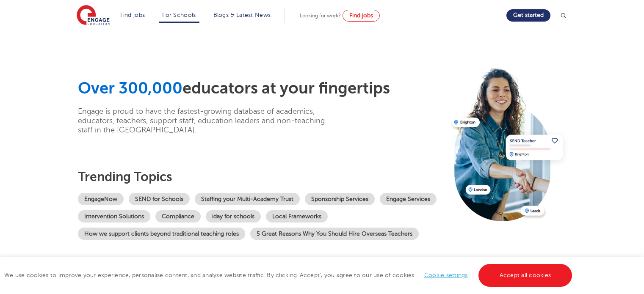  Describe the element at coordinates (208, 121) in the screenshot. I see `p: Engage is proud to have the fastest-growing database of academics, educators, teachers, support s...` at that location.